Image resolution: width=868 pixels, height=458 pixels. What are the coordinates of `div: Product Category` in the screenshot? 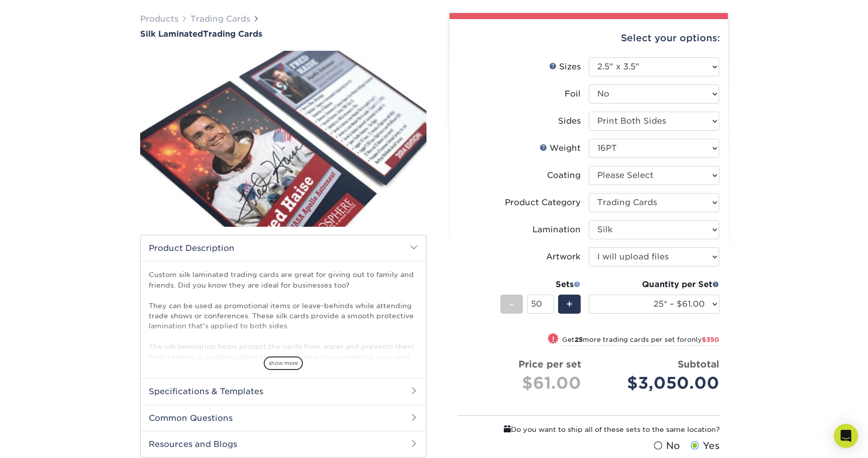 It's located at (543, 202).